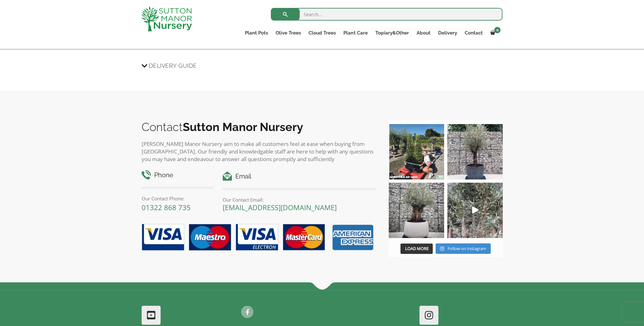  I want to click on a: Cloud Trees, so click(322, 33).